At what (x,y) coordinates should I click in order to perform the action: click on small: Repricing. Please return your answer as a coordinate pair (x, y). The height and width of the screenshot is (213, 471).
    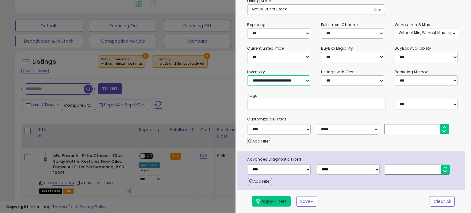
    Looking at the image, I should click on (256, 25).